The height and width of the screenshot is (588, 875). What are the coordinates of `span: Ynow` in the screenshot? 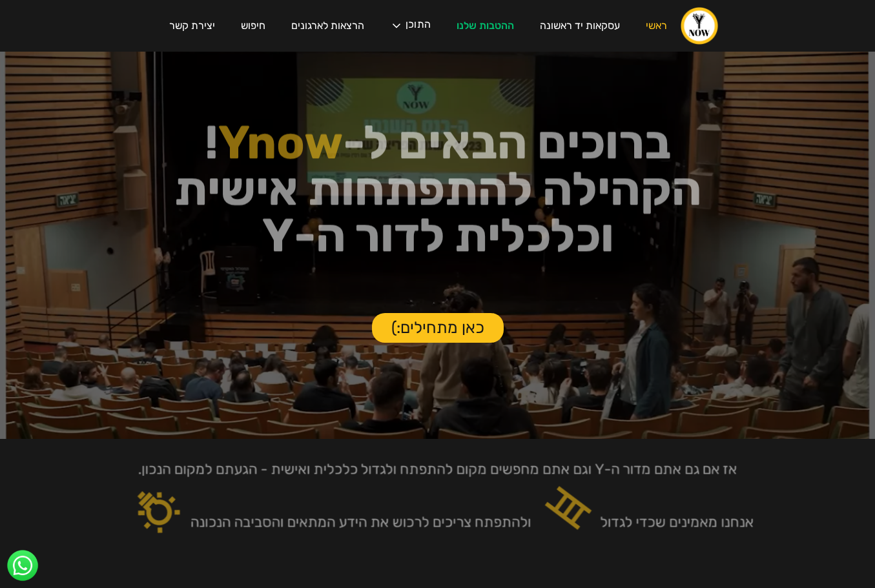 It's located at (280, 142).